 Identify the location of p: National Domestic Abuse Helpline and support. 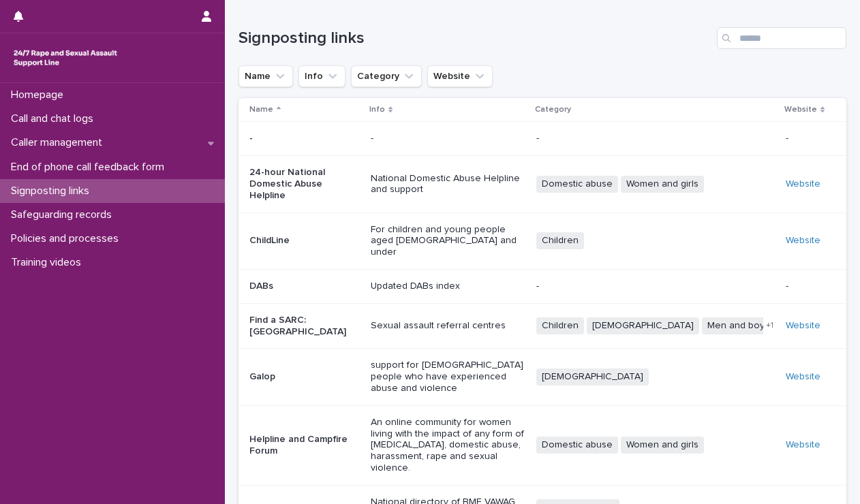
(448, 184).